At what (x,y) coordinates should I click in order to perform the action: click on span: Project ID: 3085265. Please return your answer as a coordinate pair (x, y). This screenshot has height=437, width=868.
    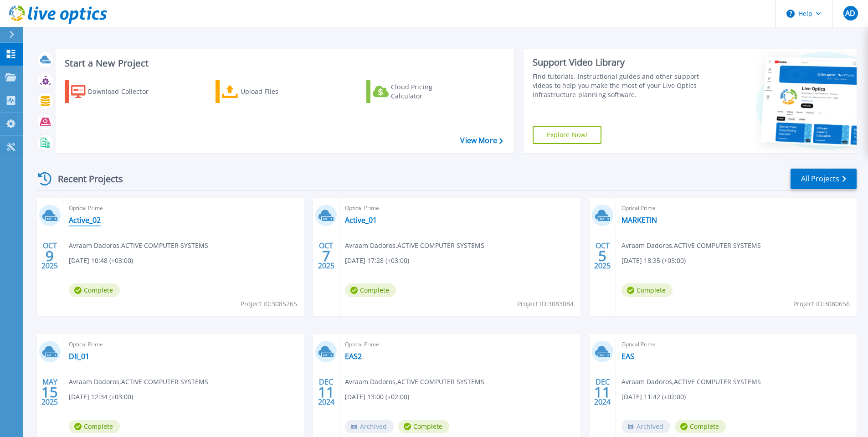
    Looking at the image, I should click on (269, 304).